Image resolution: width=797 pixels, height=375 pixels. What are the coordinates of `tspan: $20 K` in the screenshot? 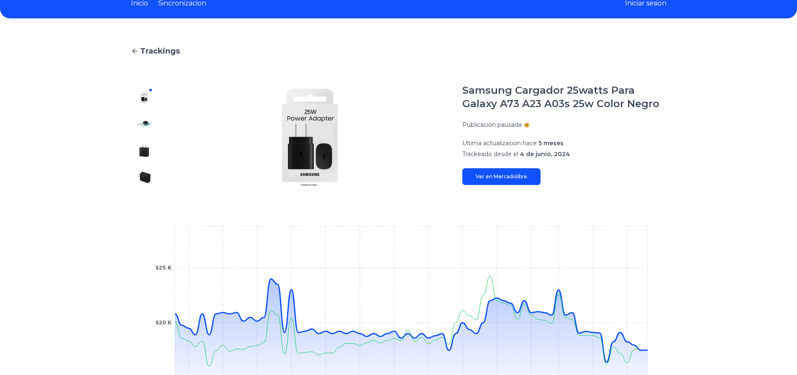 It's located at (163, 323).